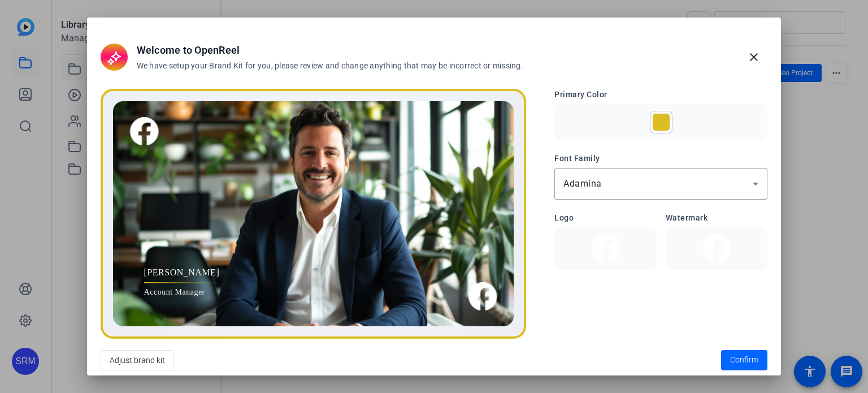  I want to click on h3: Watermark, so click(716, 218).